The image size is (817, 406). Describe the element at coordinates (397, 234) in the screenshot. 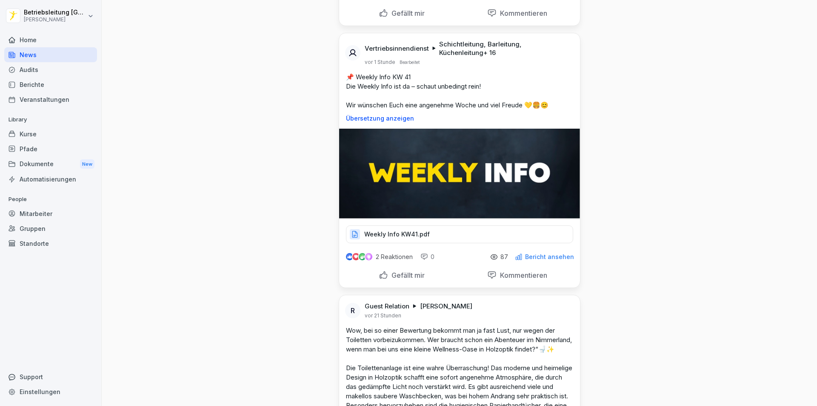

I see `p: Weekly Info KW41.pdf` at that location.